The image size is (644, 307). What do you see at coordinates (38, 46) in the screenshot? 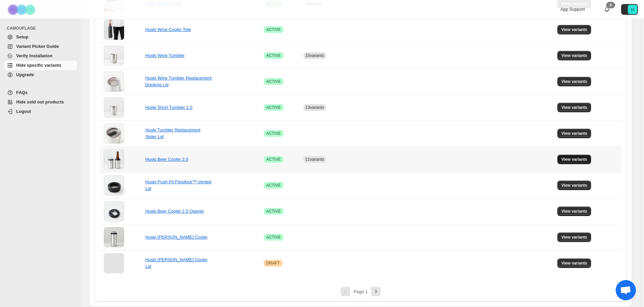
I see `span: Variant Picker Guide` at bounding box center [38, 46].